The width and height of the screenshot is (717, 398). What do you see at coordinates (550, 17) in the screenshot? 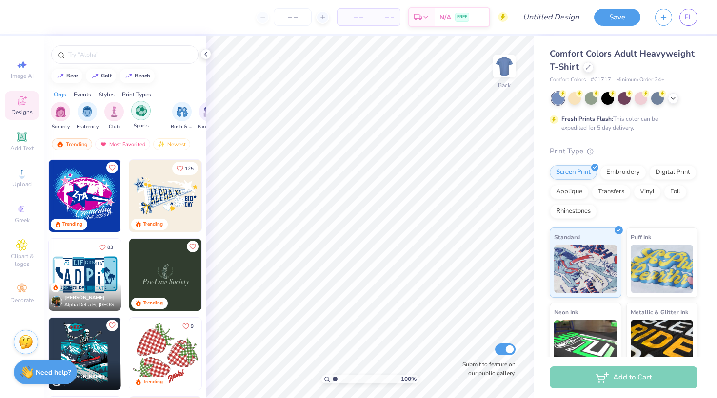
I see `input: Untitled Design` at bounding box center [550, 17].